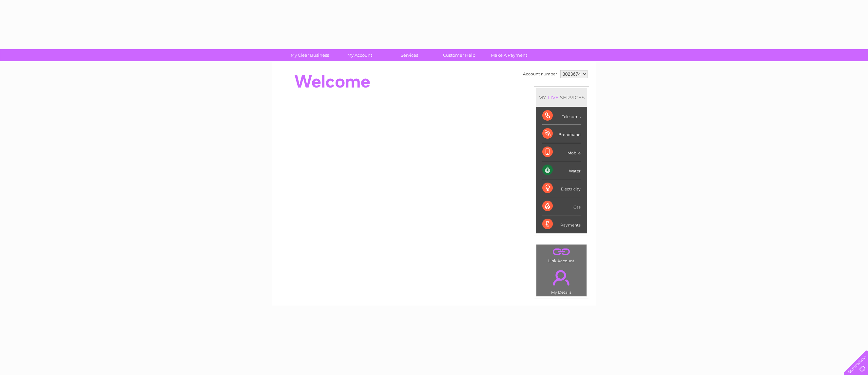 The height and width of the screenshot is (375, 868). Describe the element at coordinates (562, 134) in the screenshot. I see `div: Broadband` at that location.